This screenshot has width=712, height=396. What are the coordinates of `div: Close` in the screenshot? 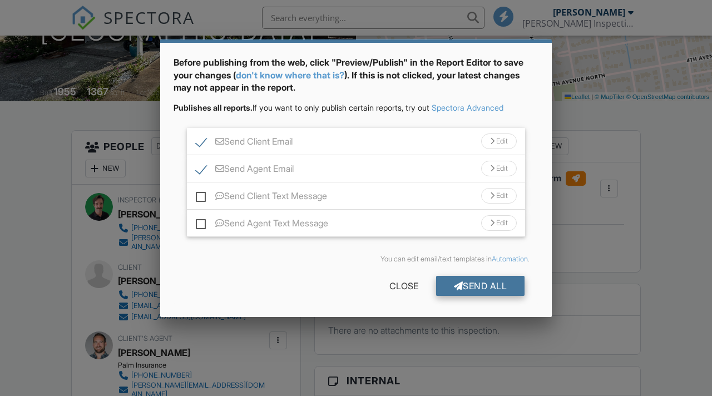 It's located at (404, 286).